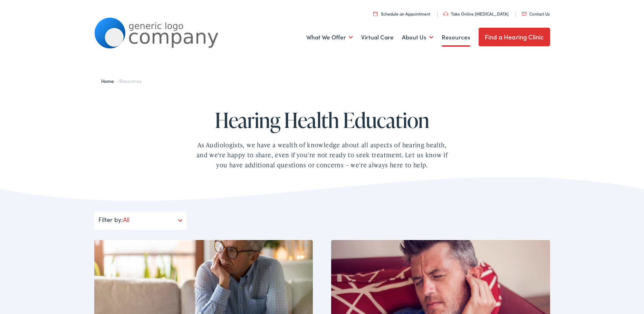 This screenshot has height=314, width=644. Describe the element at coordinates (322, 155) in the screenshot. I see `div: As Audiologists, we have a wealth of knowledge about all aspects of hearing health, and we're hap...` at that location.